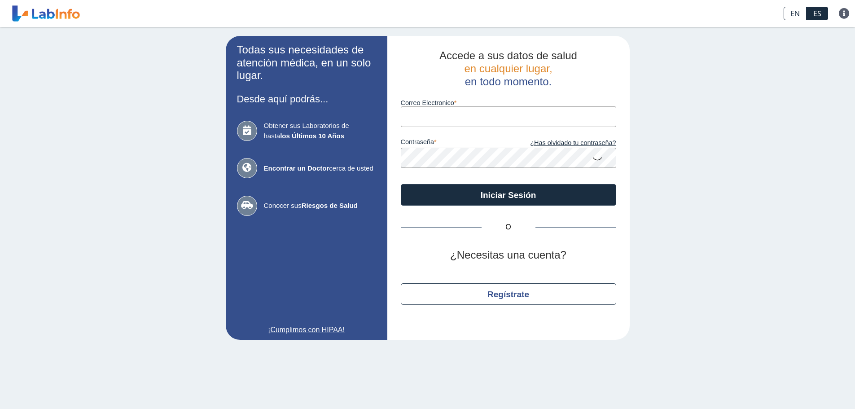  Describe the element at coordinates (455, 143) in the screenshot. I see `label: contraseña` at that location.